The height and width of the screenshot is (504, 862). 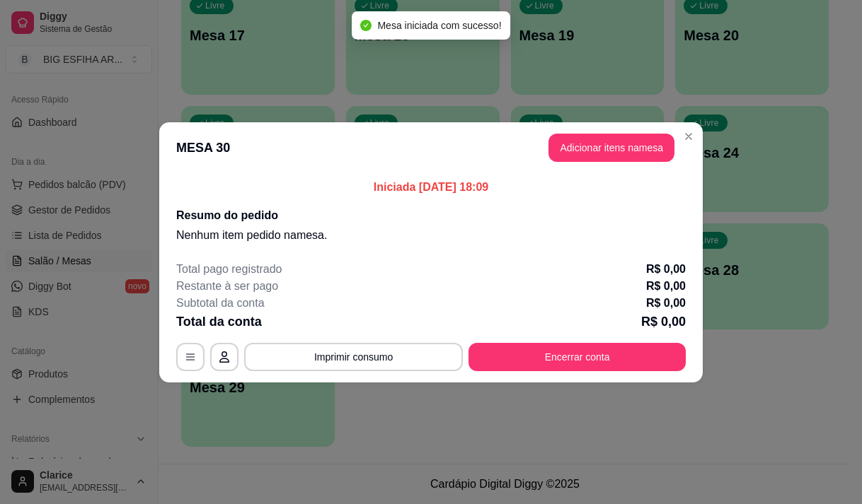 What do you see at coordinates (688, 136) in the screenshot?
I see `button: Close` at bounding box center [688, 136].